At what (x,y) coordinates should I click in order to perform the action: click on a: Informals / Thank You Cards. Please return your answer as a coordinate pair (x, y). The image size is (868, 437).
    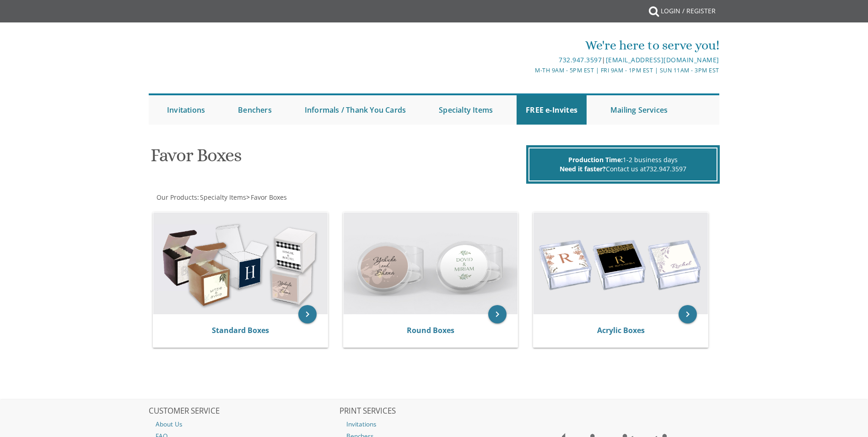
    Looking at the image, I should click on (355, 110).